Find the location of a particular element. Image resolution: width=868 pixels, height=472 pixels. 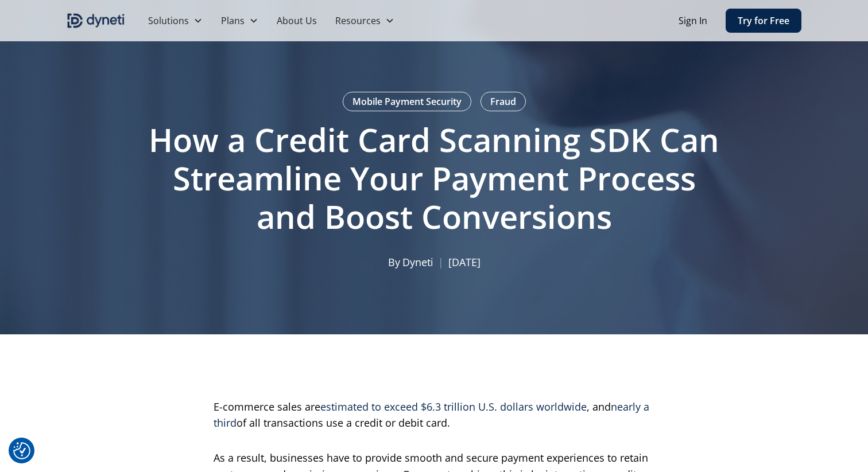

div: Resources is located at coordinates (358, 20).